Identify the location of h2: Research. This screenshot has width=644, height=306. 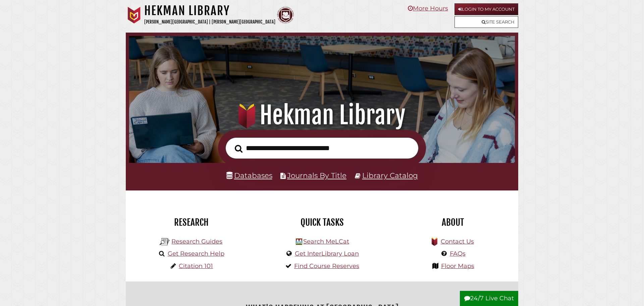
(191, 223).